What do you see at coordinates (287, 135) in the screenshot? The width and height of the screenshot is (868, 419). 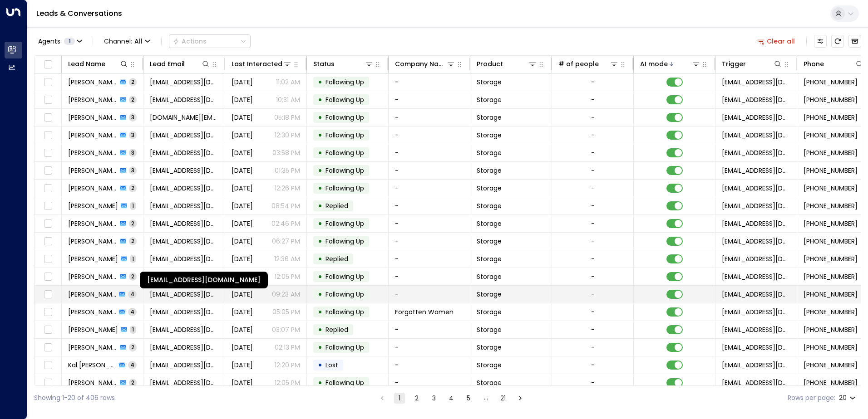 I see `p: 12:30 PM` at bounding box center [287, 135].